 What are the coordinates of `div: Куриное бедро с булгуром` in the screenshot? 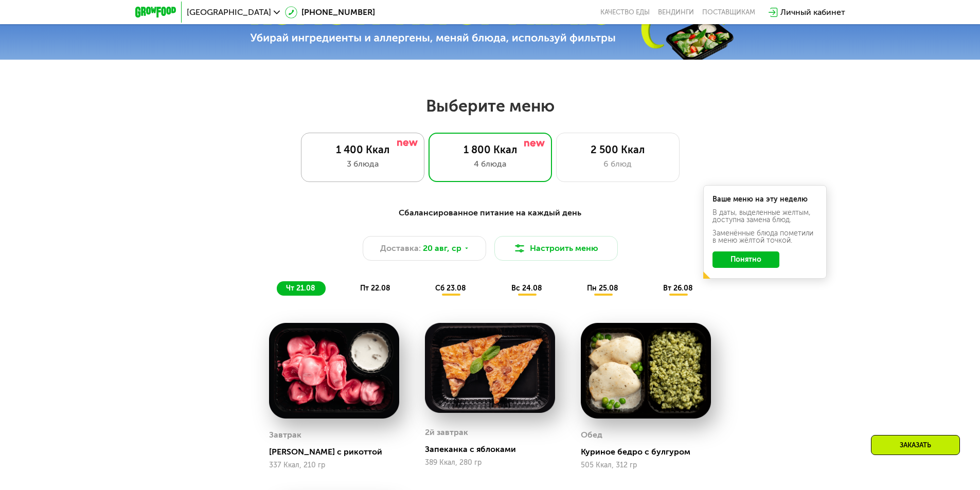 It's located at (650, 452).